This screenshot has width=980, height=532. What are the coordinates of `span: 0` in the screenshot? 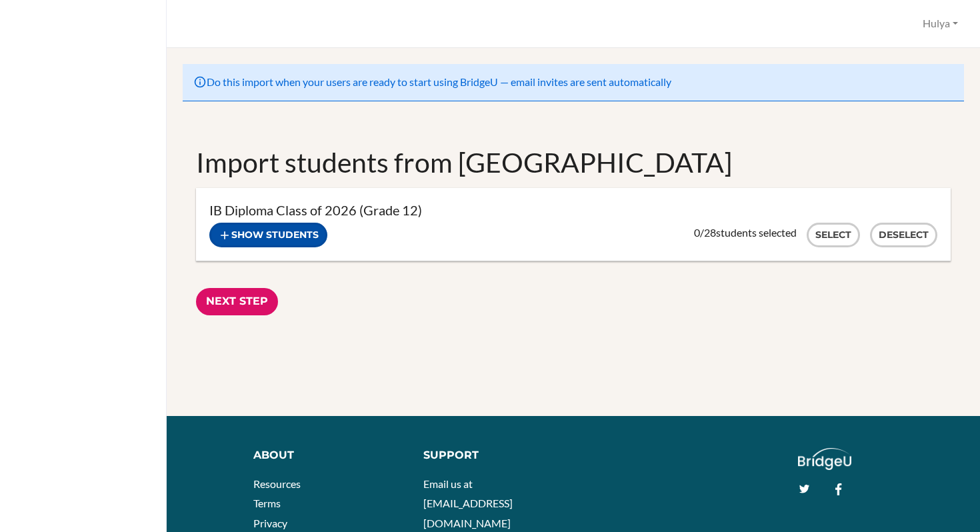 It's located at (697, 232).